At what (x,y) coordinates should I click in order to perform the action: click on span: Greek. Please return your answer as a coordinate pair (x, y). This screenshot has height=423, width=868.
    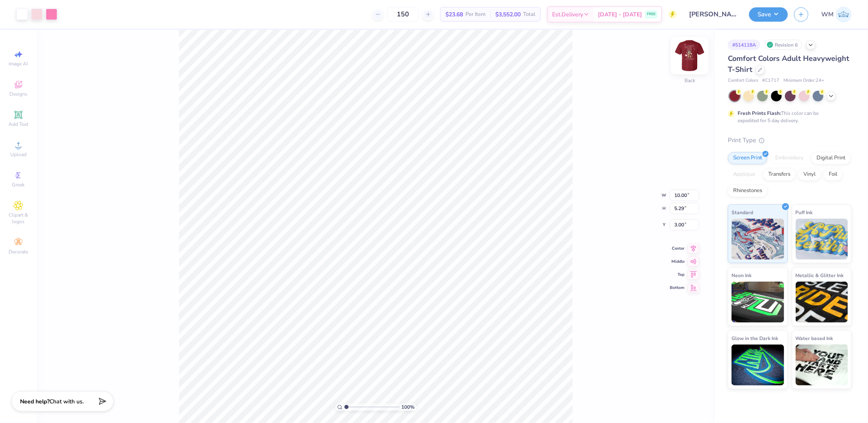
    Looking at the image, I should click on (18, 185).